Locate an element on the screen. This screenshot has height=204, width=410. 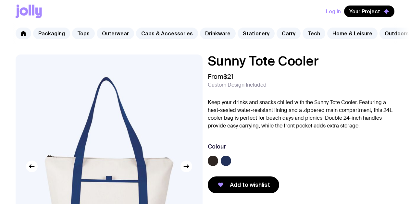
h1: Sunny Tote Cooler is located at coordinates (301, 61).